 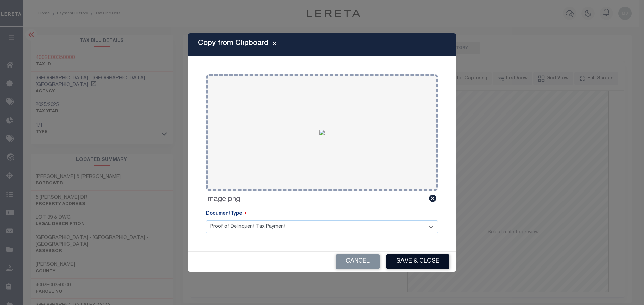 I want to click on img: d228d169-5932-4fa5-bab1-c67469f7f761, so click(x=322, y=132).